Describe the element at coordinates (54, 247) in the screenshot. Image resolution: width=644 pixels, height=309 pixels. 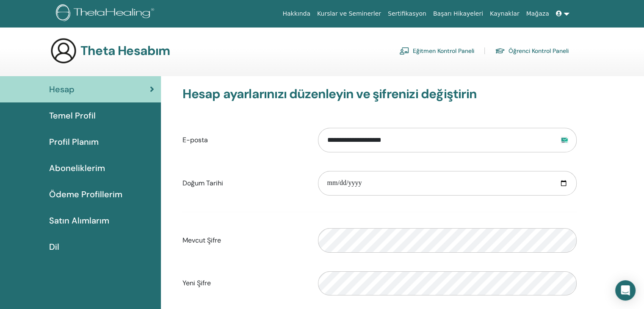
I see `font: Dil` at that location.